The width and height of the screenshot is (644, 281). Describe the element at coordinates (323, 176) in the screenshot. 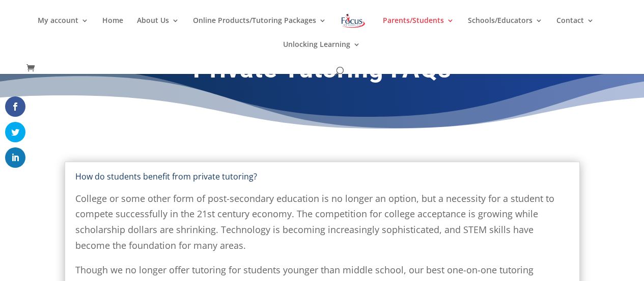

I see `h5: How do students benefit from private tutoring?` at that location.